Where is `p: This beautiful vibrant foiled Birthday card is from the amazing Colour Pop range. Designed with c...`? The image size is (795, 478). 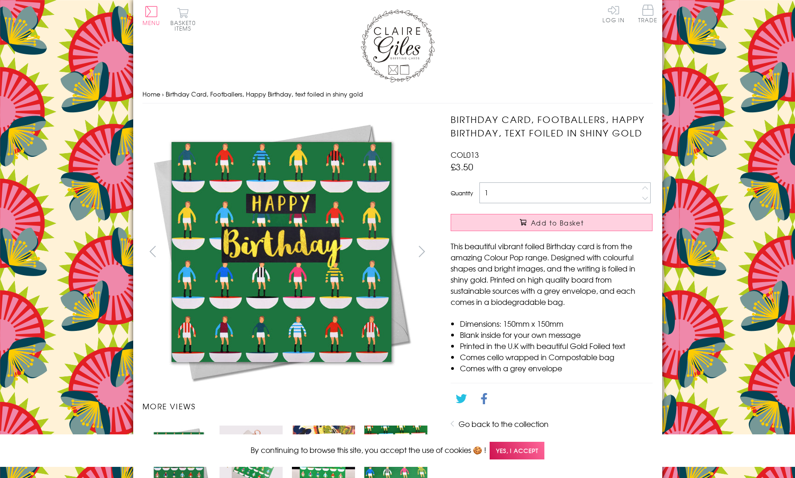
p: This beautiful vibrant foiled Birthday card is from the amazing Colour Pop range. Designed with c... is located at coordinates (551, 274).